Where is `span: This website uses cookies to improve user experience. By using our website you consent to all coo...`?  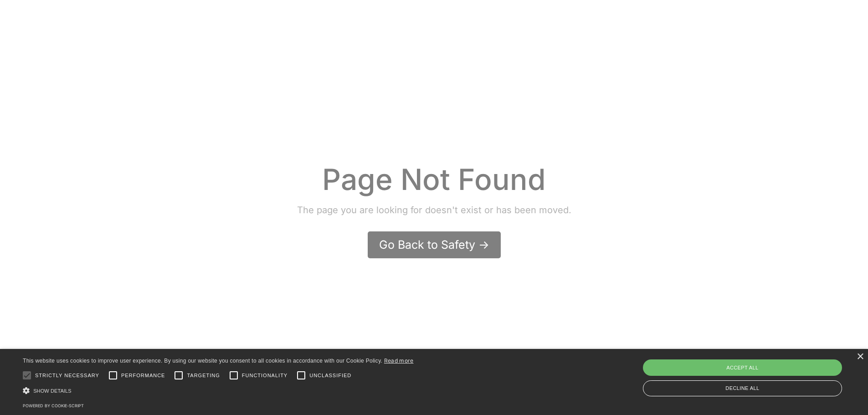
span: This website uses cookies to improve user experience. By using our website you consent to all coo... is located at coordinates (202, 361).